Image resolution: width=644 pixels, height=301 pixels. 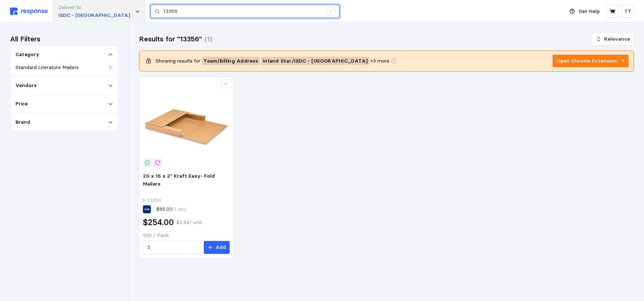 I want to click on span: 20 x 16 x 2" Kraft Easy- Fold Mailers, so click(x=179, y=180).